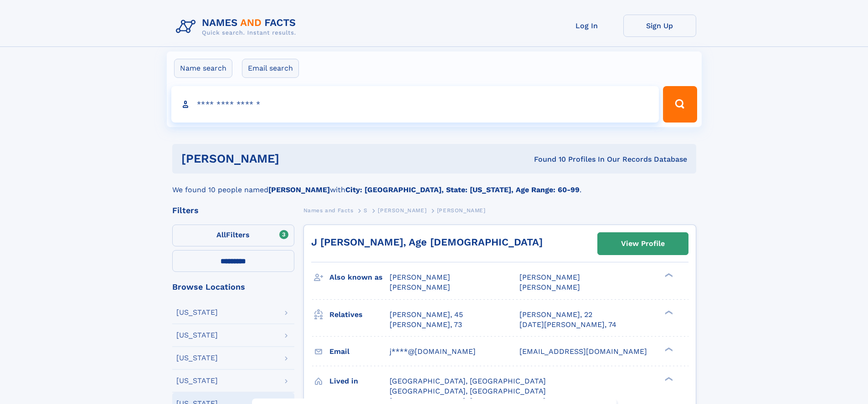  Describe the element at coordinates (360, 381) in the screenshot. I see `h3: Lived in` at that location.